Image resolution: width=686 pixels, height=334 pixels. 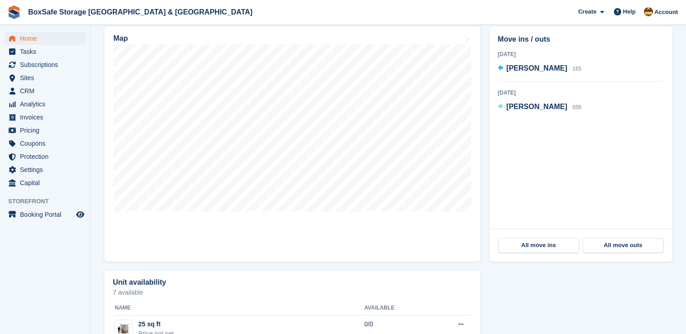 What do you see at coordinates (47, 157) in the screenshot?
I see `span: Protection` at bounding box center [47, 157].